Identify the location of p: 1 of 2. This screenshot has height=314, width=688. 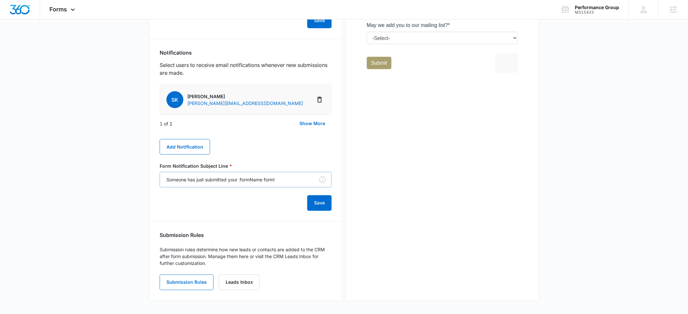
(166, 124).